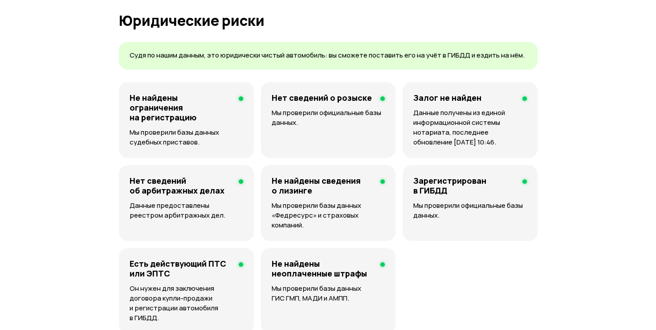 The width and height of the screenshot is (656, 330). Describe the element at coordinates (447, 98) in the screenshot. I see `h4: Залог не найден` at that location.